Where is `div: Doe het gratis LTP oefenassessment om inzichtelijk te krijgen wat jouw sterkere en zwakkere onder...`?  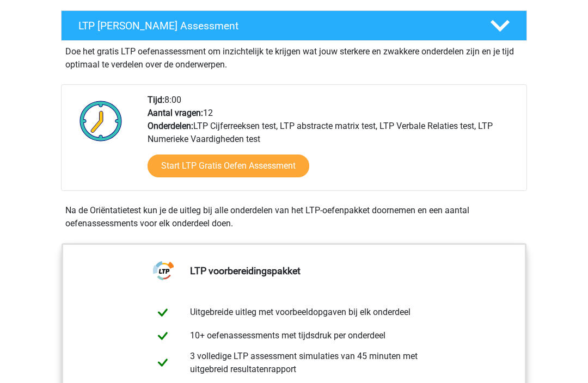 div: Doe het gratis LTP oefenassessment om inzichtelijk te krijgen wat jouw sterkere en zwakkere onder... is located at coordinates (294, 56).